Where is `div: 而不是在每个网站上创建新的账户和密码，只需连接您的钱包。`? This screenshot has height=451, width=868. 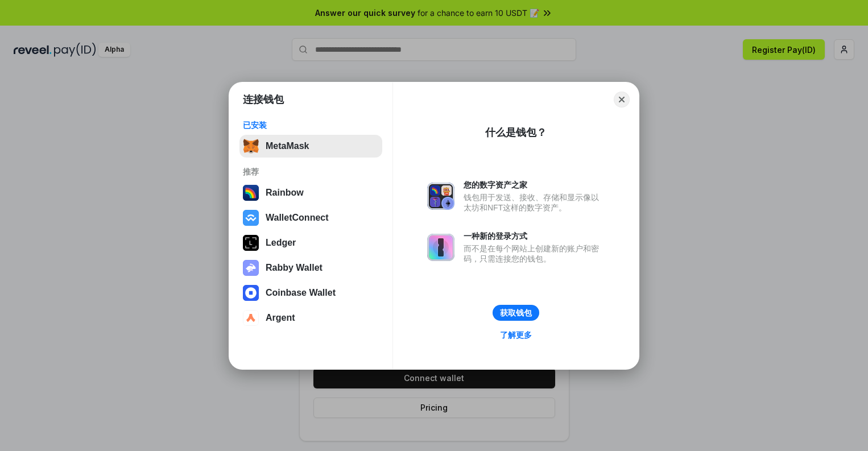 div: 而不是在每个网站上创建新的账户和密码，只需连接您的钱包。 is located at coordinates (534, 254).